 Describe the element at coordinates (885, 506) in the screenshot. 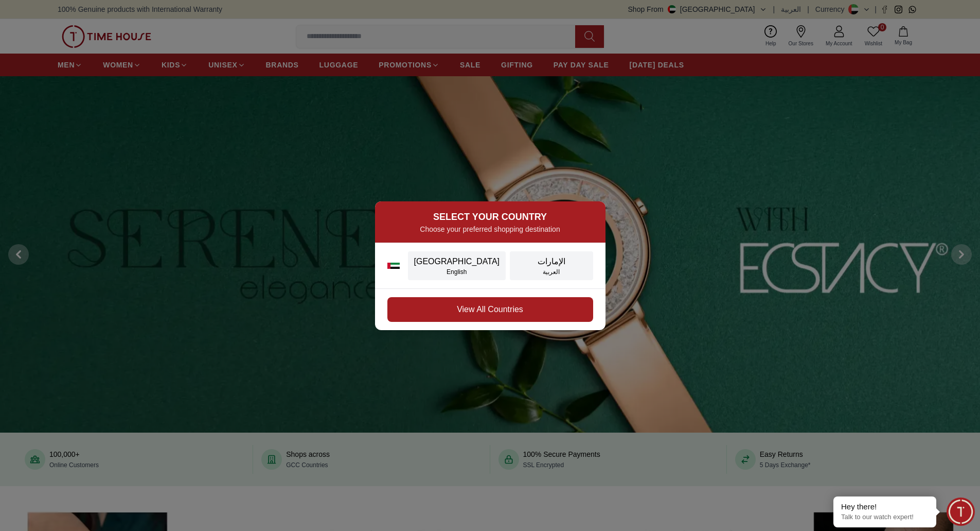

I see `div: Hey there!` at that location.